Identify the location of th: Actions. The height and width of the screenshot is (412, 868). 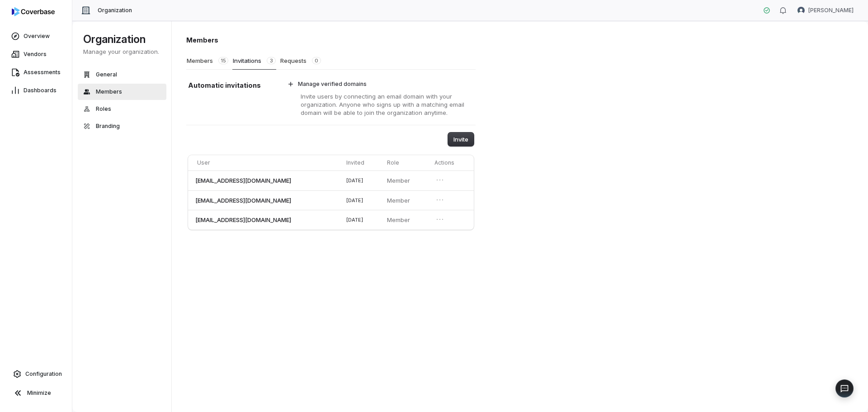
(452, 163).